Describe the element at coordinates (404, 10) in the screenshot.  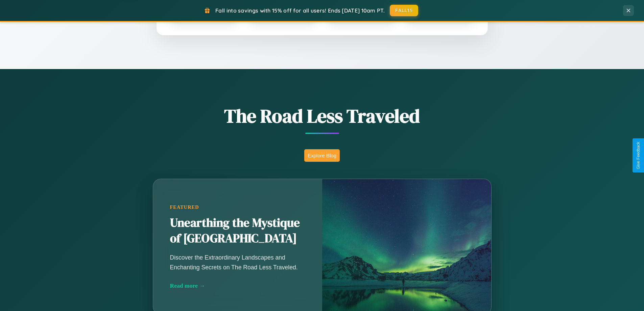
I see `button: FALL15` at that location.